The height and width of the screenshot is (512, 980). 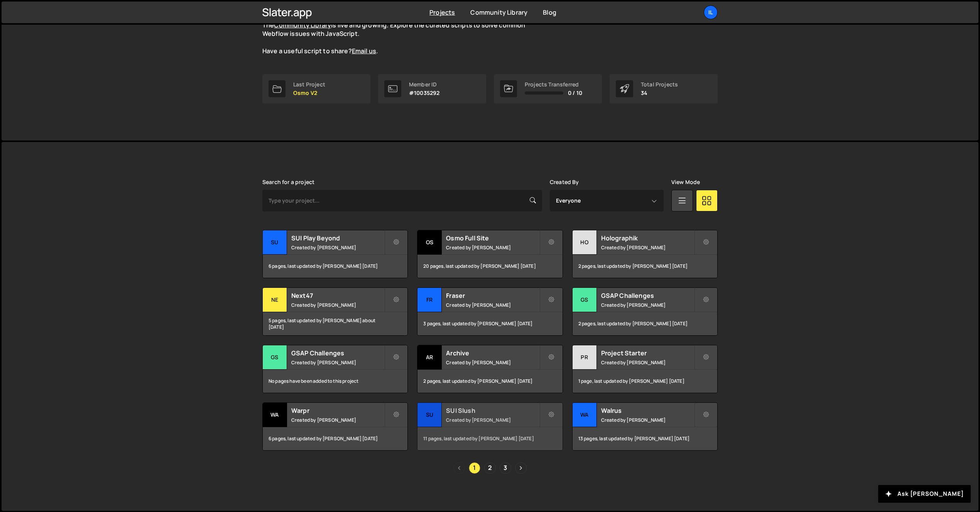 I want to click on a: Page 3, so click(x=506, y=468).